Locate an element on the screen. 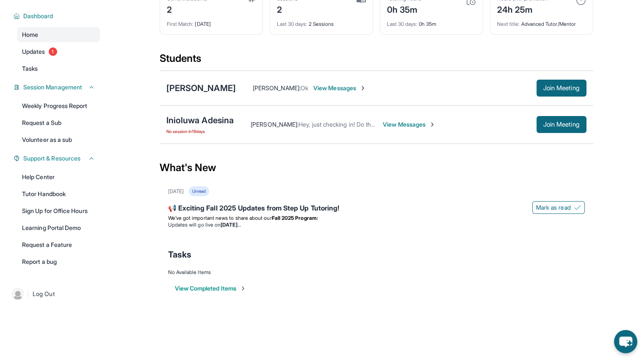  span: Next title : is located at coordinates (508, 24).